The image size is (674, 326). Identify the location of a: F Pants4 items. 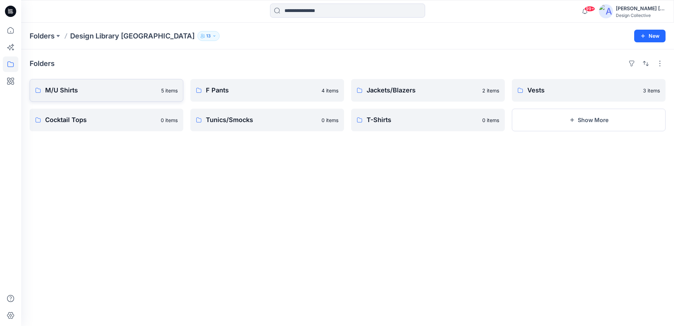
(267, 90).